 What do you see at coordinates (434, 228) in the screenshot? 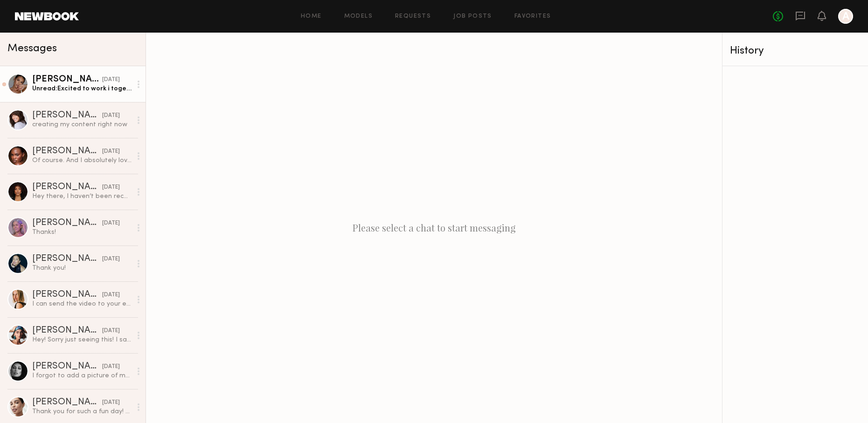
I see `div: Please select a chat to start messaging` at bounding box center [434, 228].